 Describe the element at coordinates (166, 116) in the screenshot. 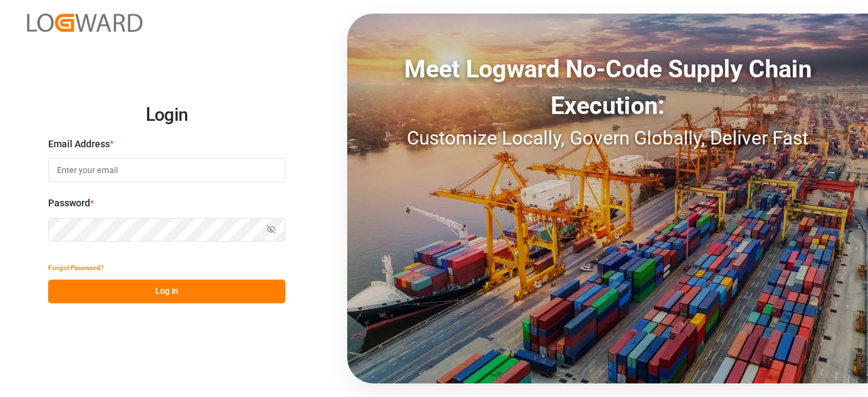

I see `h2: Login` at that location.